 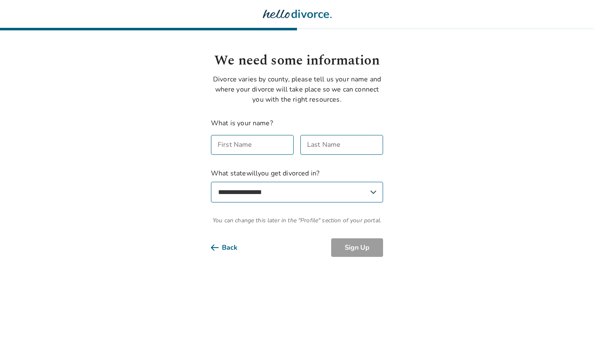 What do you see at coordinates (231, 247) in the screenshot?
I see `button: Back` at bounding box center [231, 247].